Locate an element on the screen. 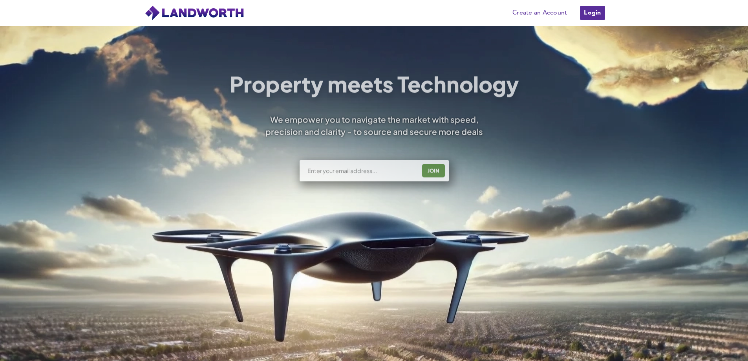 The height and width of the screenshot is (361, 748). div: We empower you to navigate the market with speed, precision and clarity - to source and secure mo... is located at coordinates (374, 126).